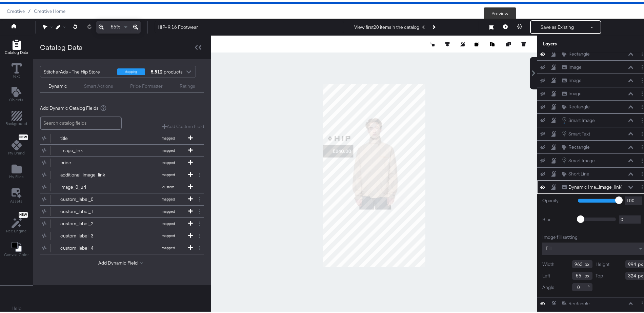 The image size is (644, 313). I want to click on span: My Brand, so click(16, 151).